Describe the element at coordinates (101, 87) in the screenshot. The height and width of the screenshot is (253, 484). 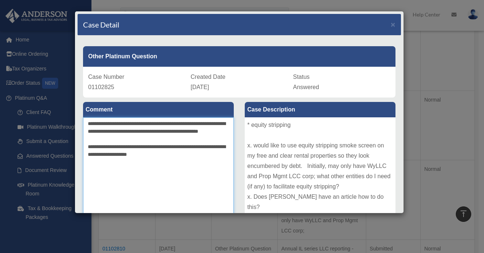
I see `span: 01102825` at that location.